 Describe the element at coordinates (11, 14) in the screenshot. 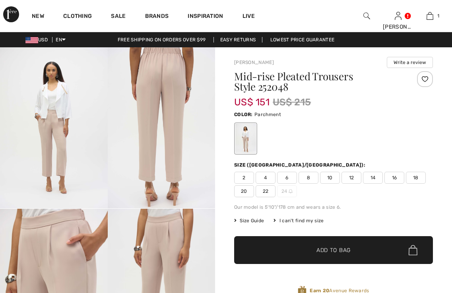

I see `a: 1ère Avenue` at that location.